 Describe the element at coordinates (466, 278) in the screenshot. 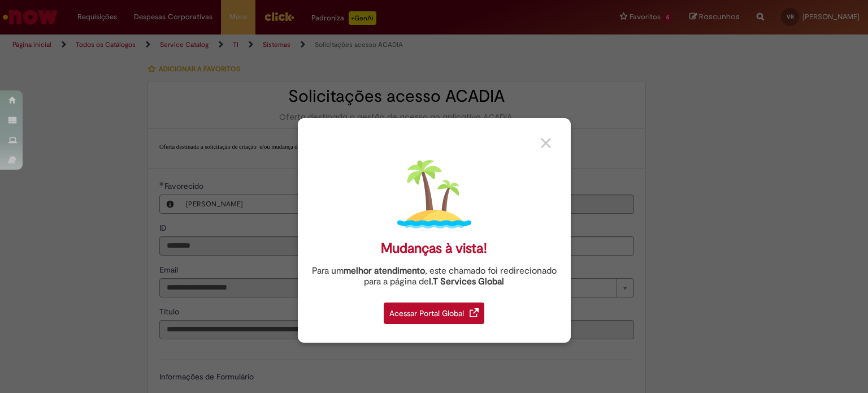

I see `a: I.T Services Global` at that location.